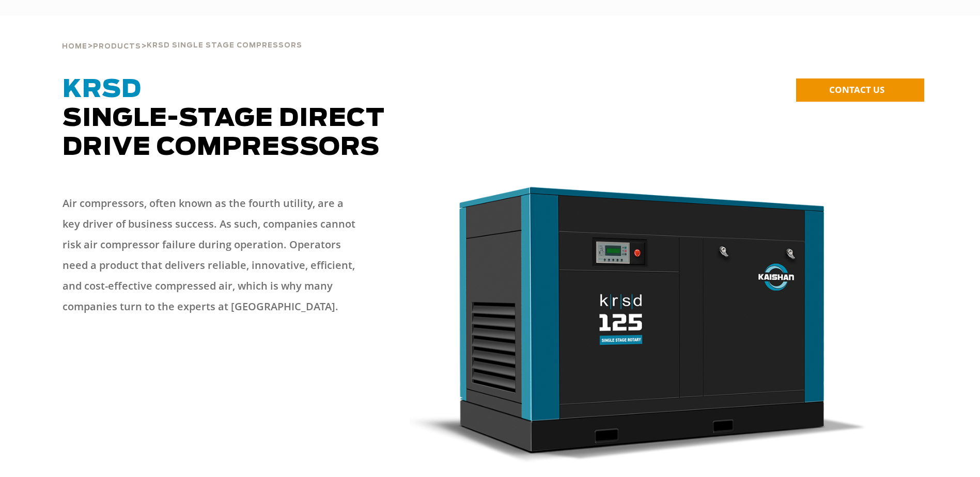  Describe the element at coordinates (857, 89) in the screenshot. I see `span: CONTACT US` at that location.